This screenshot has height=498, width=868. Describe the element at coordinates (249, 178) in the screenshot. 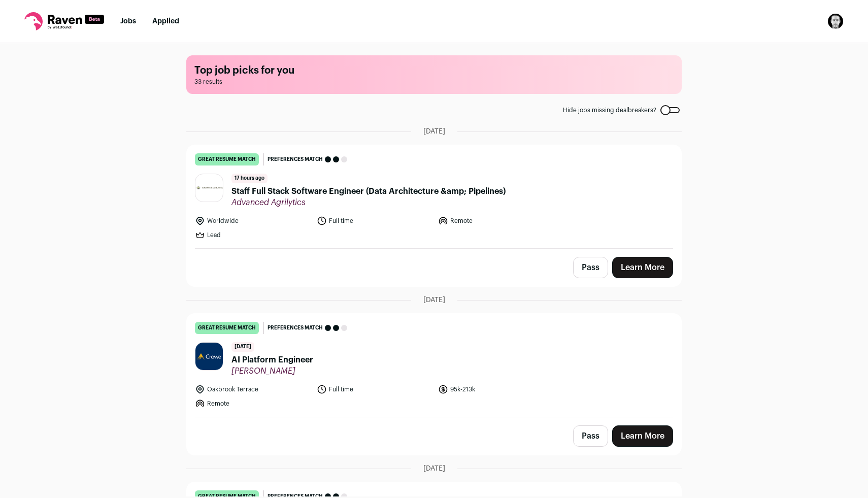

I see `span: 17 hours ago` at that location.